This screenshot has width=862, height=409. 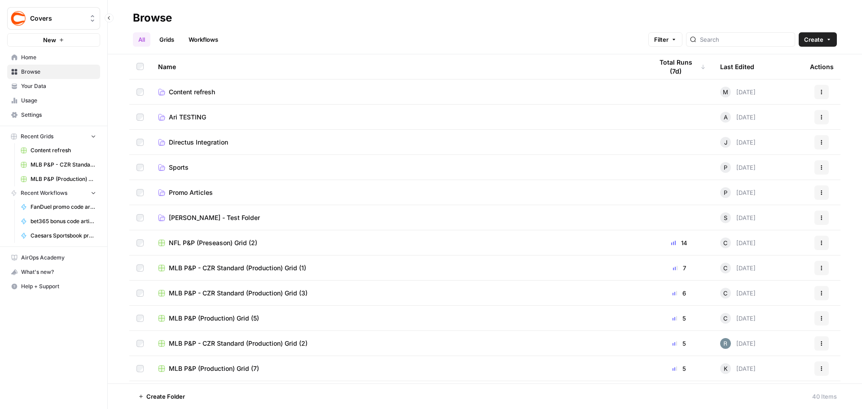 What do you see at coordinates (398, 66) in the screenshot?
I see `div: Name` at bounding box center [398, 66].